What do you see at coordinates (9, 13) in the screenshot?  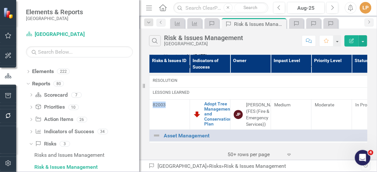 I see `img: ClearPoint Strategy` at bounding box center [9, 13].